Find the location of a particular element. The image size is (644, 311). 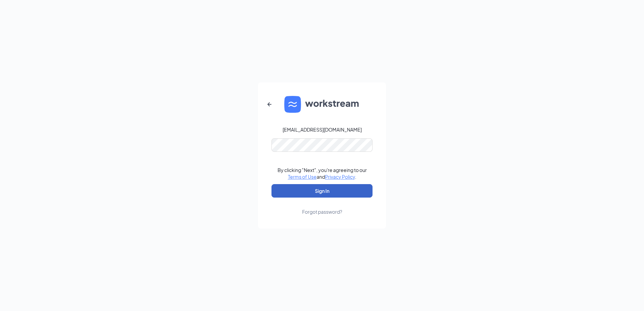

img: WS logo and Workstream text is located at coordinates (322, 105).